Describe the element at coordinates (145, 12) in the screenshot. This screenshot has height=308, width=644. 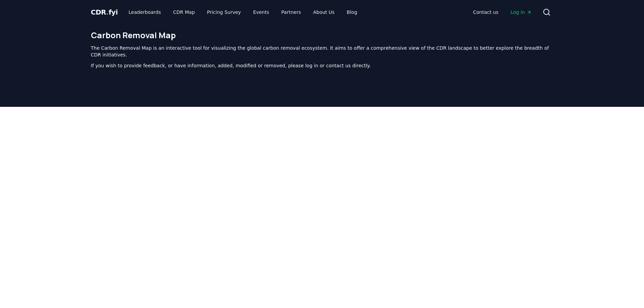
I see `a: Leaderboards` at that location.